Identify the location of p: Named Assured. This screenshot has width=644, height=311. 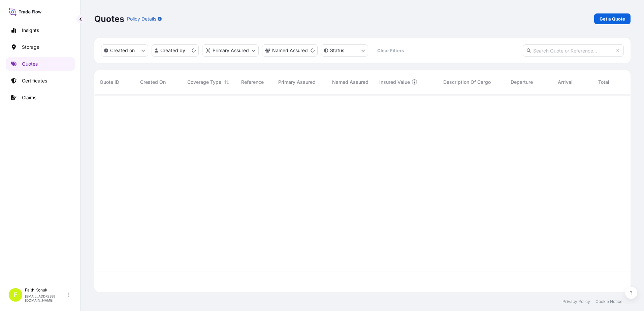
(290, 50).